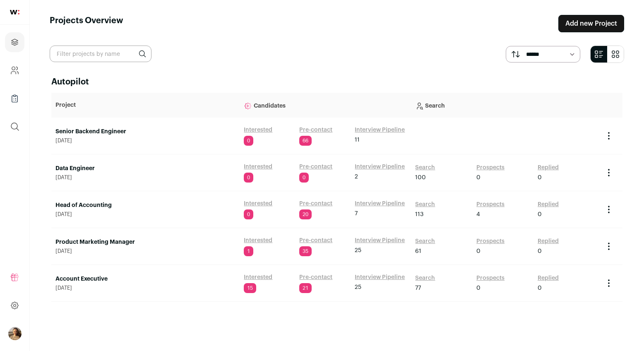  I want to click on a: Company Lists, so click(15, 99).